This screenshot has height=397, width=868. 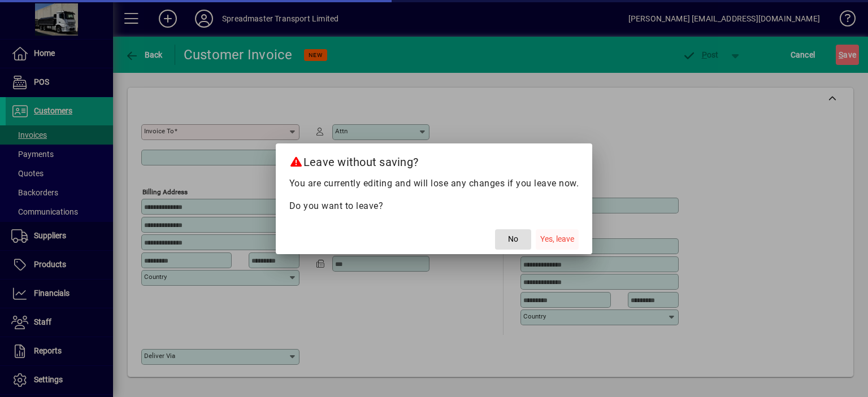 What do you see at coordinates (513, 239) in the screenshot?
I see `button: No` at bounding box center [513, 239].